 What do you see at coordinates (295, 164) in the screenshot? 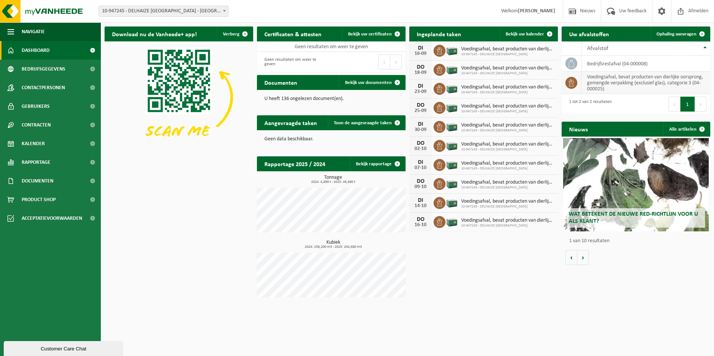
I see `h2: Rapportage 2025 / 2024` at bounding box center [295, 164].